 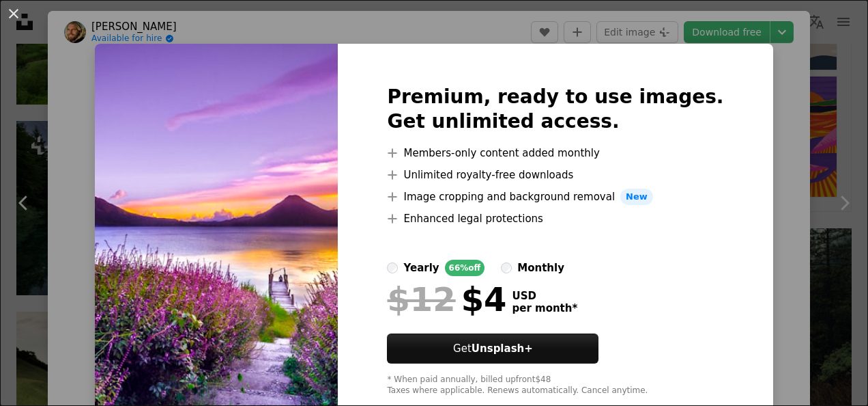 What do you see at coordinates (421, 299) in the screenshot?
I see `span: $12` at bounding box center [421, 299].